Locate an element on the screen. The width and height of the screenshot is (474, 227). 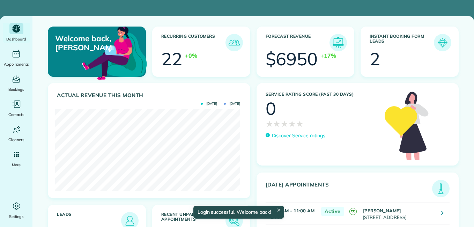
span: Active is located at coordinates (333, 211).